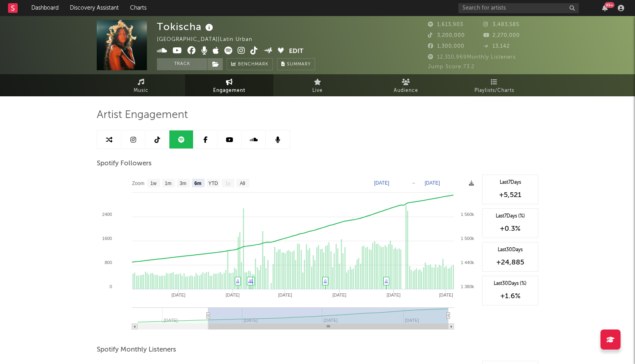  Describe the element at coordinates (137, 350) in the screenshot. I see `span: Spotify Monthly Listeners` at that location.